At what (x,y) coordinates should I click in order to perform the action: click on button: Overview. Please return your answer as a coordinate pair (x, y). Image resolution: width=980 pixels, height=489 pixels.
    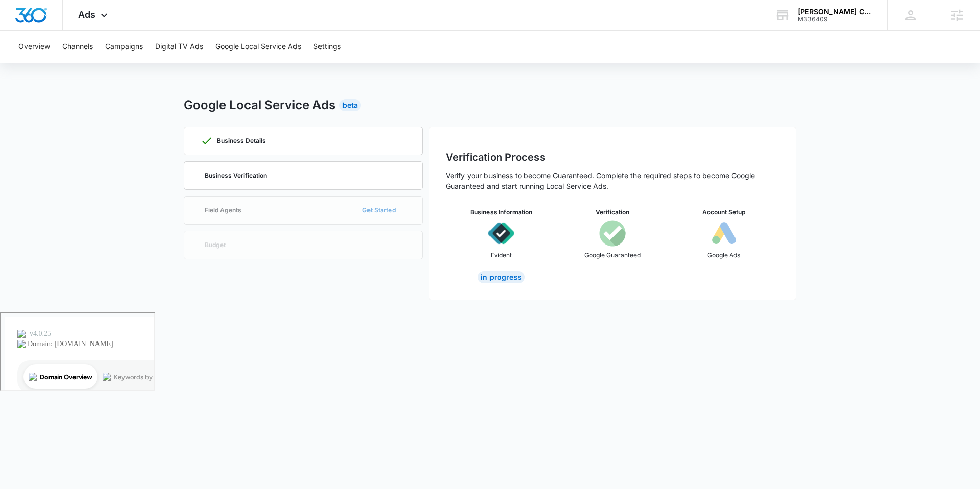
    Looking at the image, I should click on (34, 47).